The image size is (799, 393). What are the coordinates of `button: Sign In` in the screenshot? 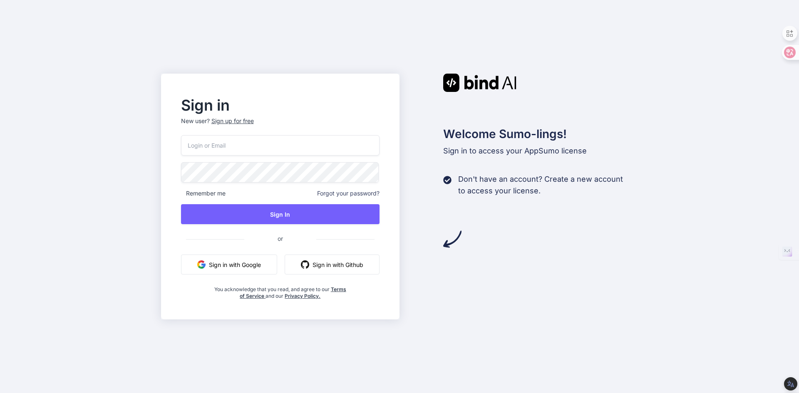 It's located at (281, 214).